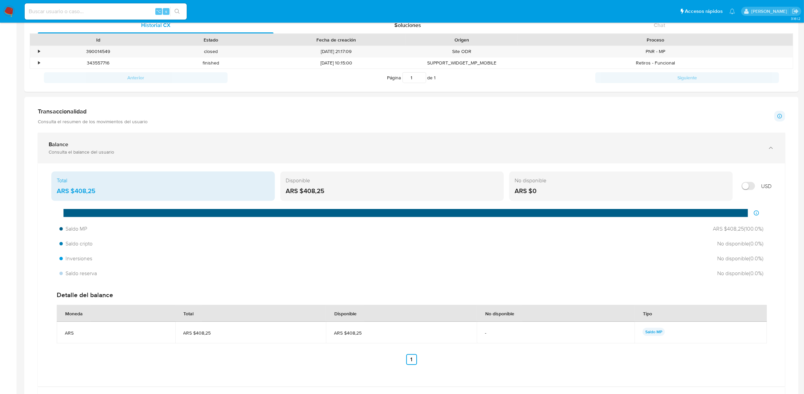 The height and width of the screenshot is (394, 804). I want to click on input: Buscar usuario o caso..., so click(106, 11).